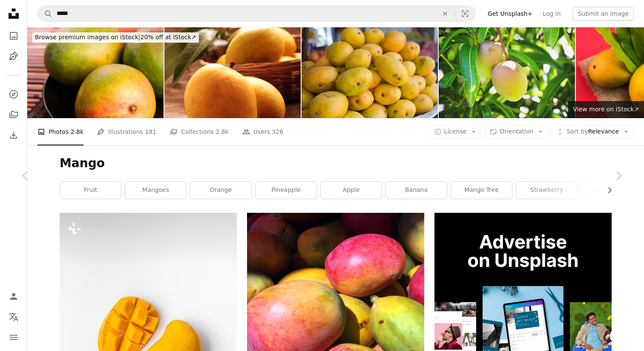 This screenshot has width=644, height=351. Describe the element at coordinates (612, 190) in the screenshot. I see `a: watermelon` at that location.